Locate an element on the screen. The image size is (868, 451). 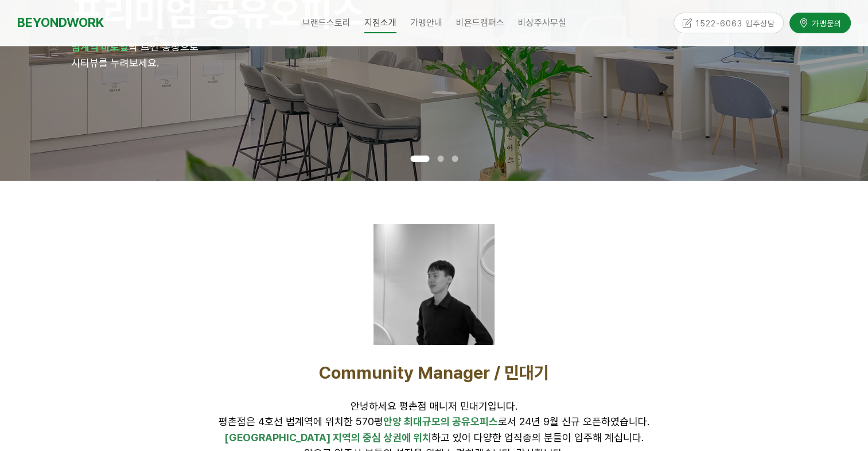
span: 가맹문의 is located at coordinates (825, 23).